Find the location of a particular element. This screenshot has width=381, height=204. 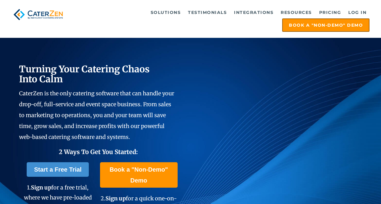

span: Turning Your Catering Chaos Into Calm is located at coordinates (84, 74).